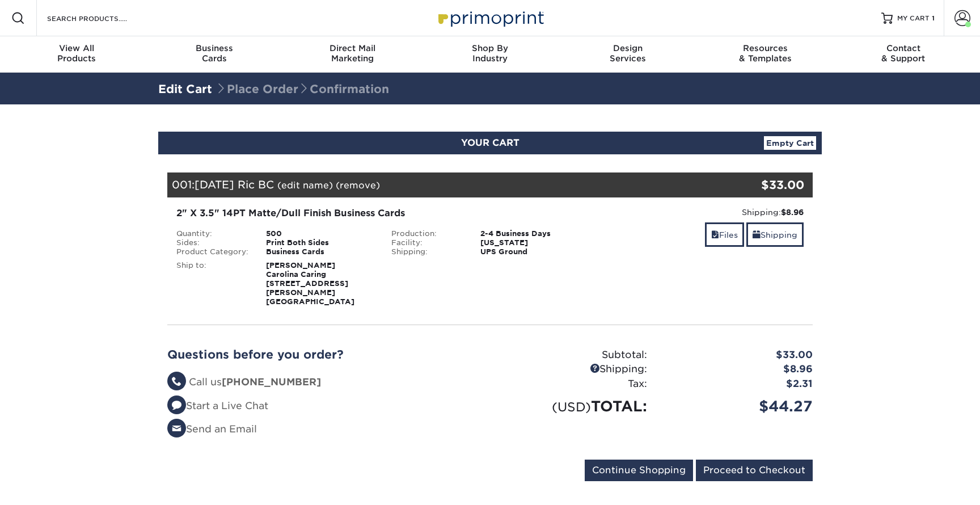 The image size is (980, 505). What do you see at coordinates (903, 48) in the screenshot?
I see `span: Contact` at bounding box center [903, 48].